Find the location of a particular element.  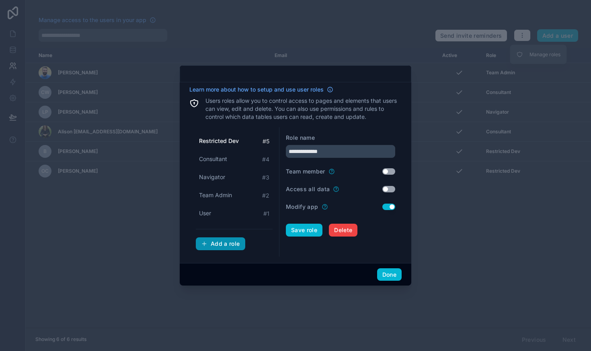

span: Consultant is located at coordinates (213, 159).